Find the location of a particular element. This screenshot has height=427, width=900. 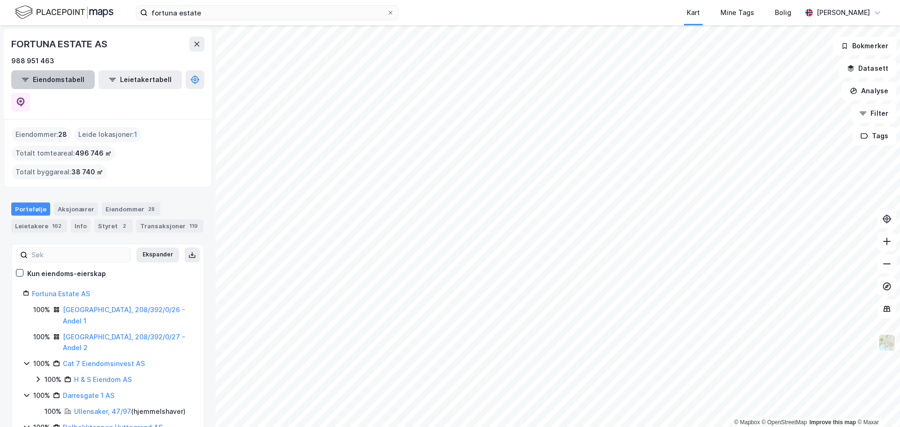

button: Ekspander is located at coordinates (157, 255).